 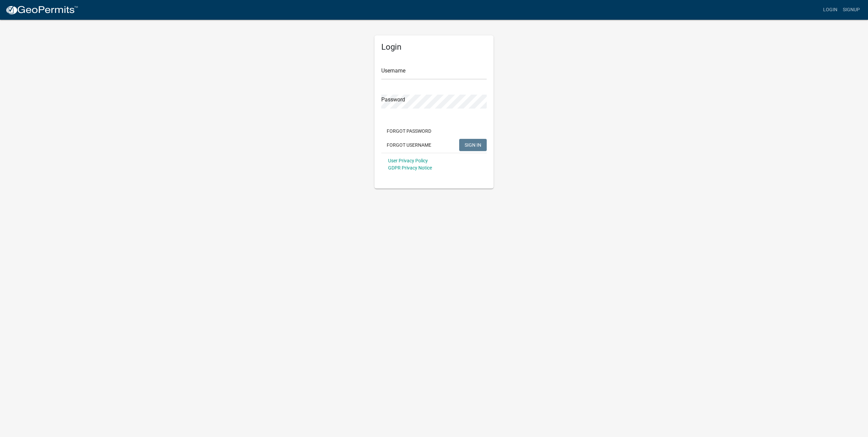 What do you see at coordinates (410, 168) in the screenshot?
I see `a: GDPR Privacy Notice` at bounding box center [410, 168].